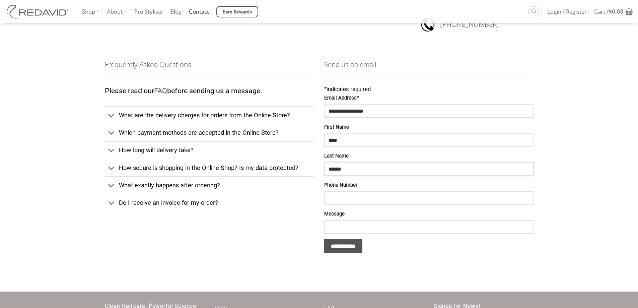  What do you see at coordinates (156, 150) in the screenshot?
I see `span: How long will delivery take?` at bounding box center [156, 150].